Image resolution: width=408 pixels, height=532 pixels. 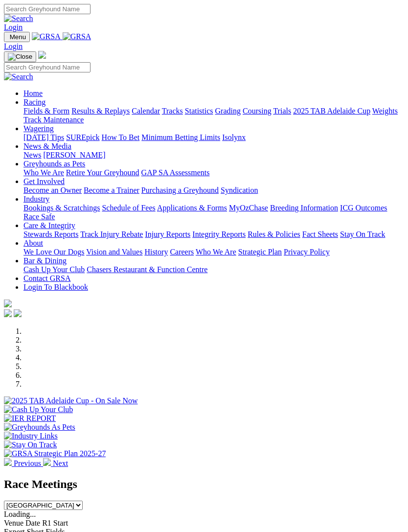 What do you see at coordinates (8, 462) in the screenshot?
I see `img: chevron-left-pager-white.svg` at bounding box center [8, 462].